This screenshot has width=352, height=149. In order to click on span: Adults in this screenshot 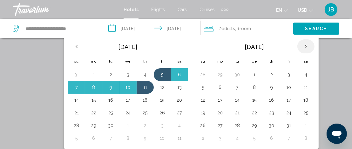, I will do `click(229, 29)`.